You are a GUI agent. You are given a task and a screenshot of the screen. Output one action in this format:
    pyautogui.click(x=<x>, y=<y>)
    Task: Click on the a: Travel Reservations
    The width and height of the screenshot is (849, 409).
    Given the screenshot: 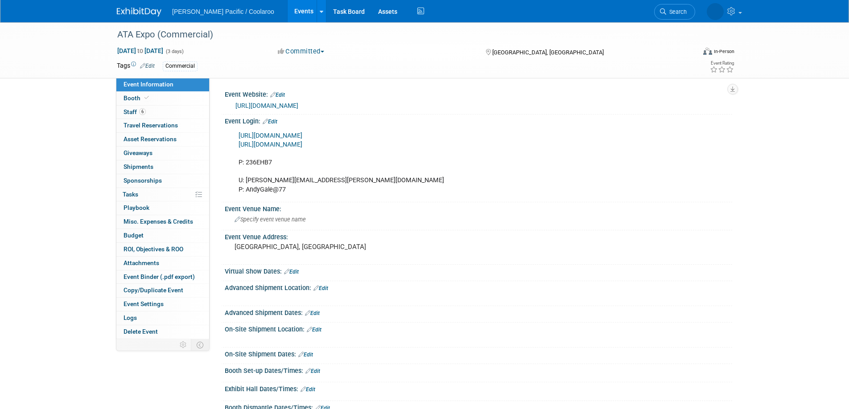 What is the action you would take?
    pyautogui.click(x=163, y=126)
    